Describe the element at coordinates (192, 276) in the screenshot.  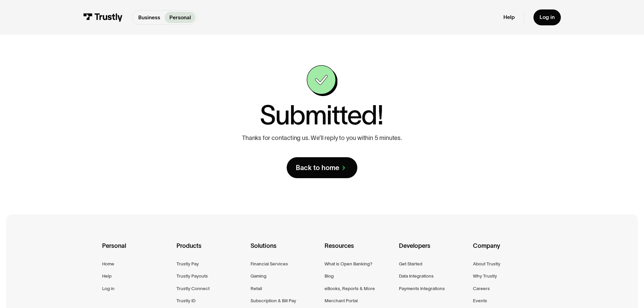
I see `div: Trustly Payouts` at that location.